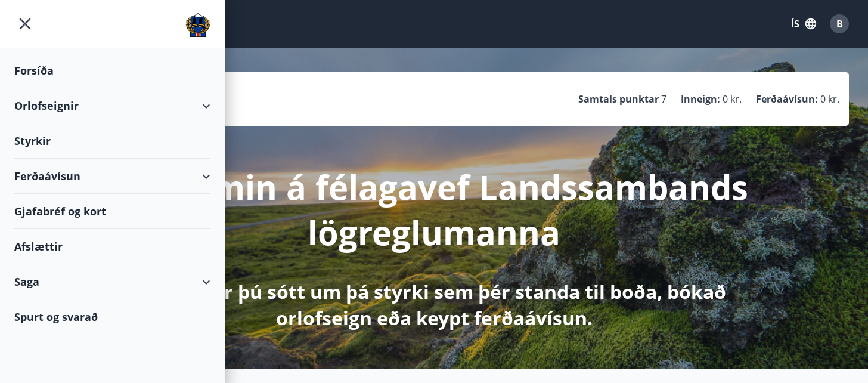 The height and width of the screenshot is (383, 868). I want to click on div: Orlofseignir, so click(112, 106).